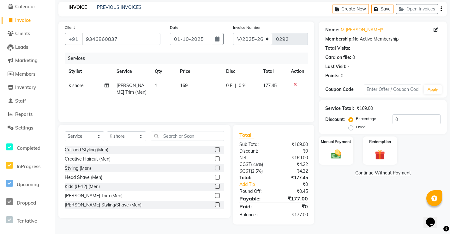 Image resolution: width=450 pixels, height=234 pixels. I want to click on a: Settings, so click(27, 128).